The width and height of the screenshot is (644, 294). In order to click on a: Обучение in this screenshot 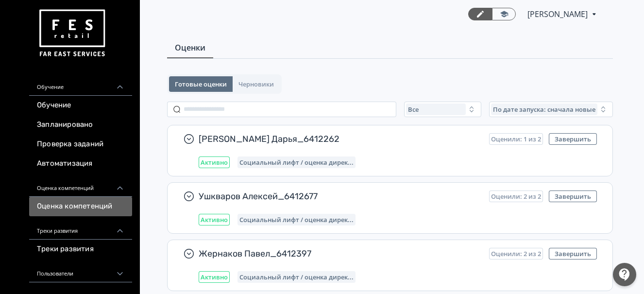, I will do `click(81, 106)`.